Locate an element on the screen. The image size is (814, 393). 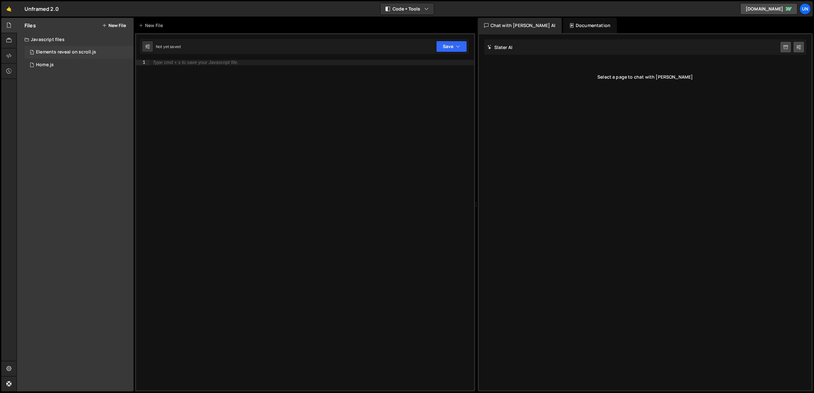
div: Javascript files is located at coordinates (75, 39).